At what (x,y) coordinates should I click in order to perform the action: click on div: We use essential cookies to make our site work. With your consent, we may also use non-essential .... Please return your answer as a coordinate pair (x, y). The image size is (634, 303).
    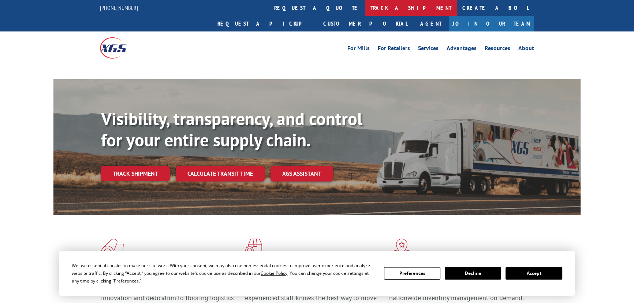
    Looking at the image, I should click on (223, 273).